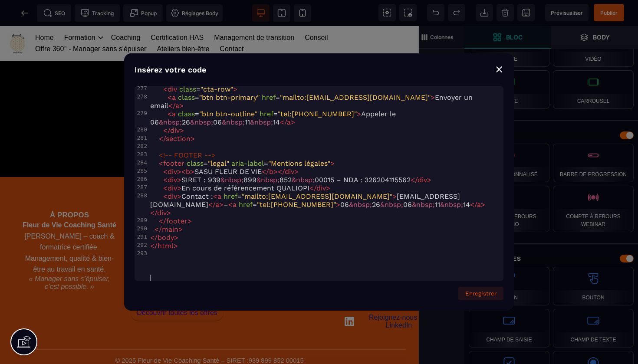 The height and width of the screenshot is (364, 638). What do you see at coordinates (231, 23) in the screenshot?
I see `a: Contact` at bounding box center [231, 23].